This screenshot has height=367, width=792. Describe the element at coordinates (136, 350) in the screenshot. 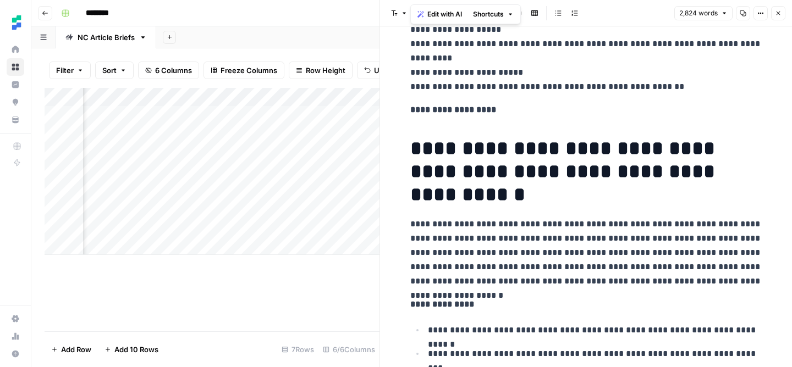

I see `span: Add 10 Rows` at that location.